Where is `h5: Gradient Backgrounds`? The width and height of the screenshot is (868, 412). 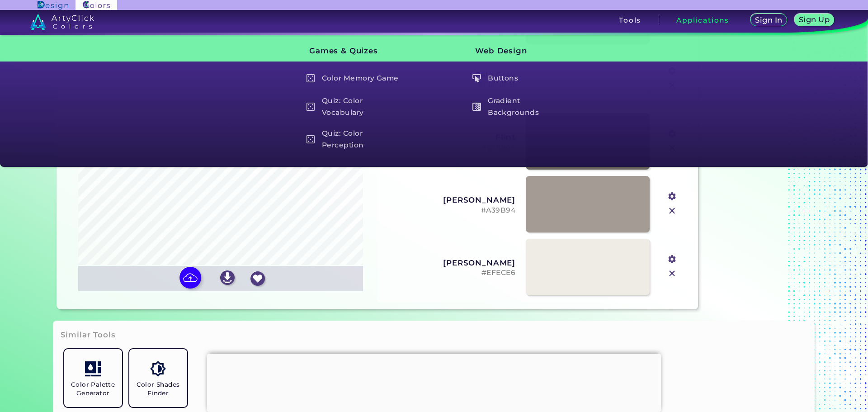
h5: Gradient Backgrounds is located at coordinates (520, 107).